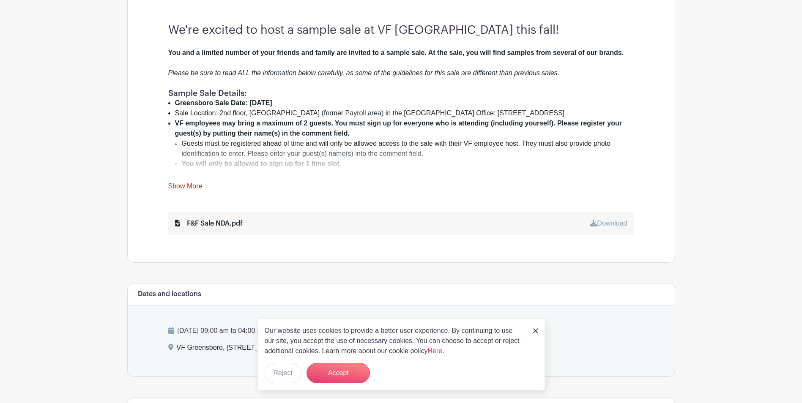  I want to click on button: Reject, so click(283, 373).